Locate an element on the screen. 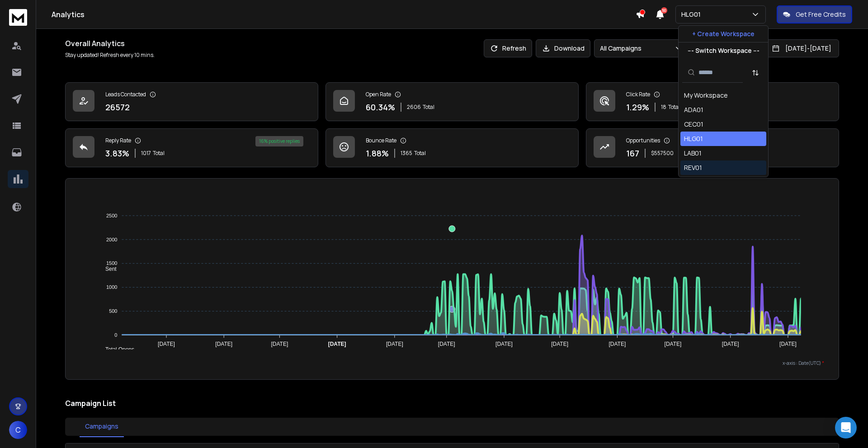 This screenshot has width=868, height=448. span: 50 is located at coordinates (664, 11).